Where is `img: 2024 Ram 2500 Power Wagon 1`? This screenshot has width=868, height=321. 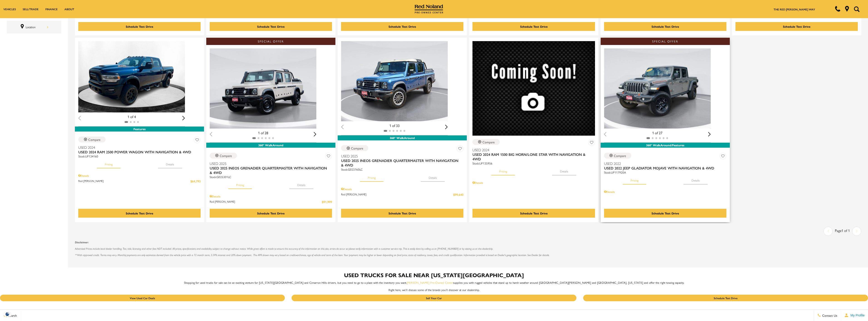
img: 2024 Ram 2500 Power Wagon 1 is located at coordinates (132, 77).